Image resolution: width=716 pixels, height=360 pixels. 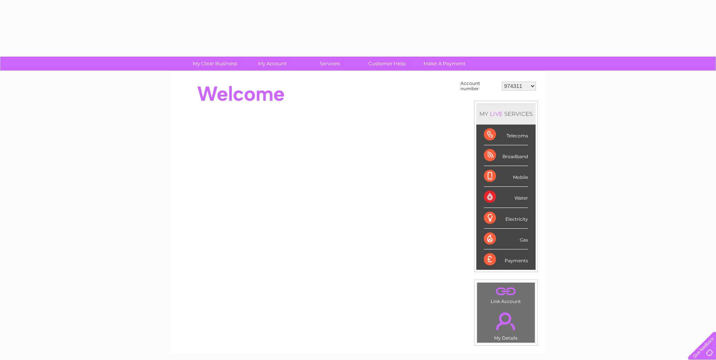 I want to click on a: My Clear Business, so click(x=215, y=63).